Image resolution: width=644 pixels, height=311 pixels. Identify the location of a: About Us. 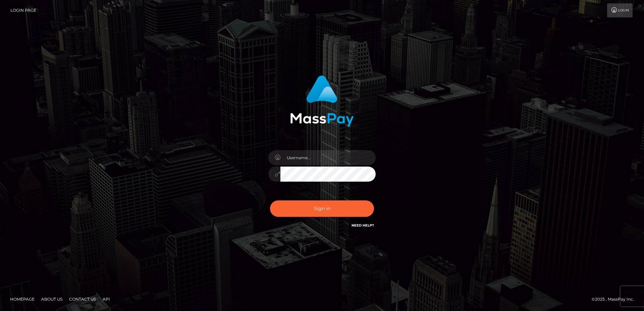
(52, 299).